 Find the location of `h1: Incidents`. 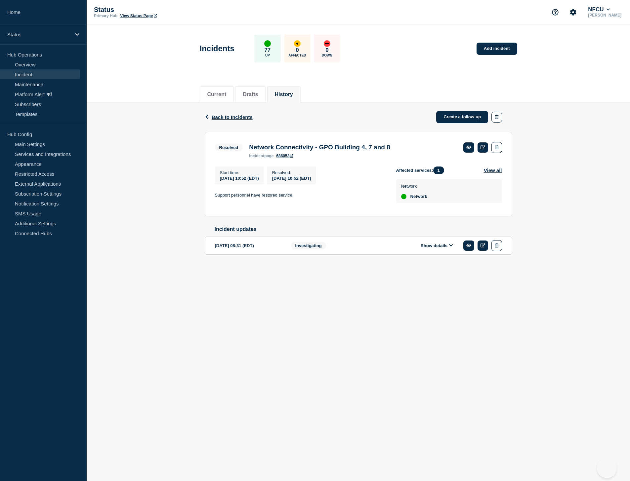

h1: Incidents is located at coordinates (217, 49).